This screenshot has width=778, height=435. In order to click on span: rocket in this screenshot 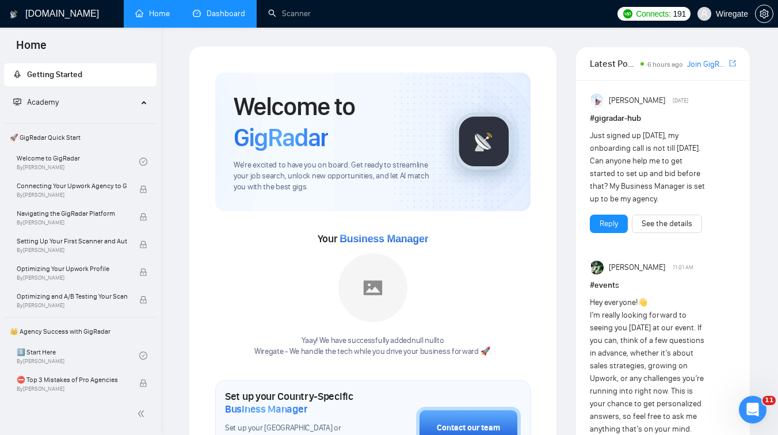, I will do `click(17, 74)`.